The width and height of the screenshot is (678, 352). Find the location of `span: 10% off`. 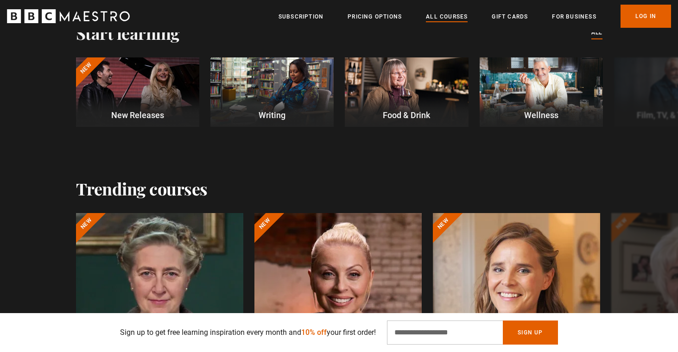

span: 10% off is located at coordinates (314, 332).